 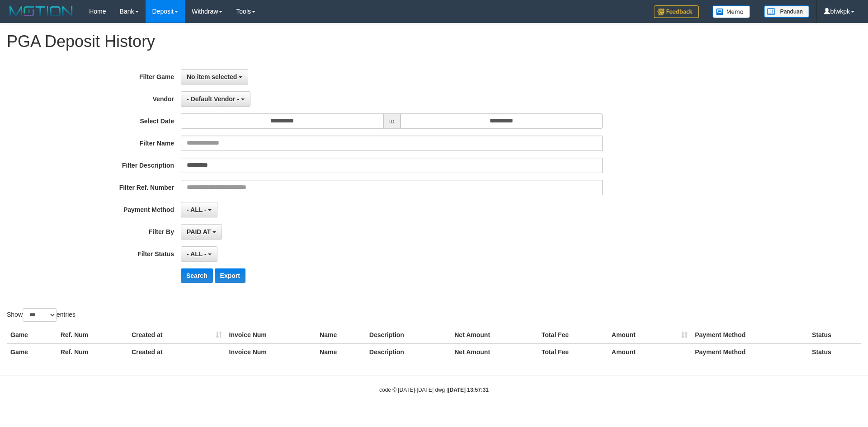 I want to click on button: No item selected, so click(x=215, y=77).